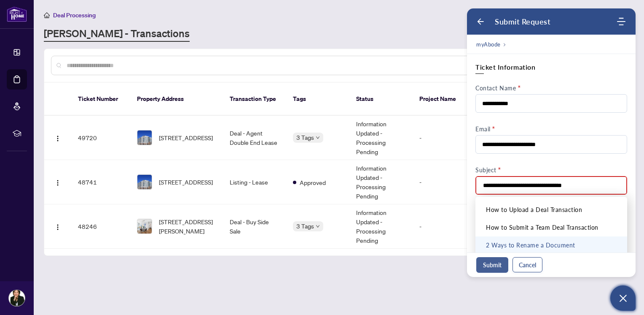 This screenshot has height=315, width=644. Describe the element at coordinates (318, 99) in the screenshot. I see `th: Tags` at that location.